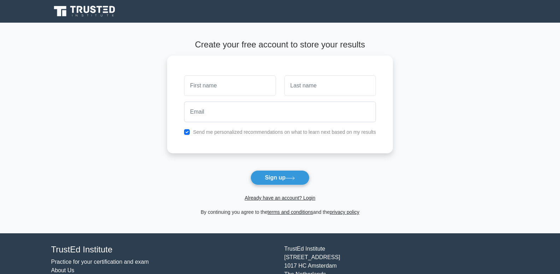 Image resolution: width=560 pixels, height=274 pixels. I want to click on h4: TrustEd Institute, so click(164, 249).